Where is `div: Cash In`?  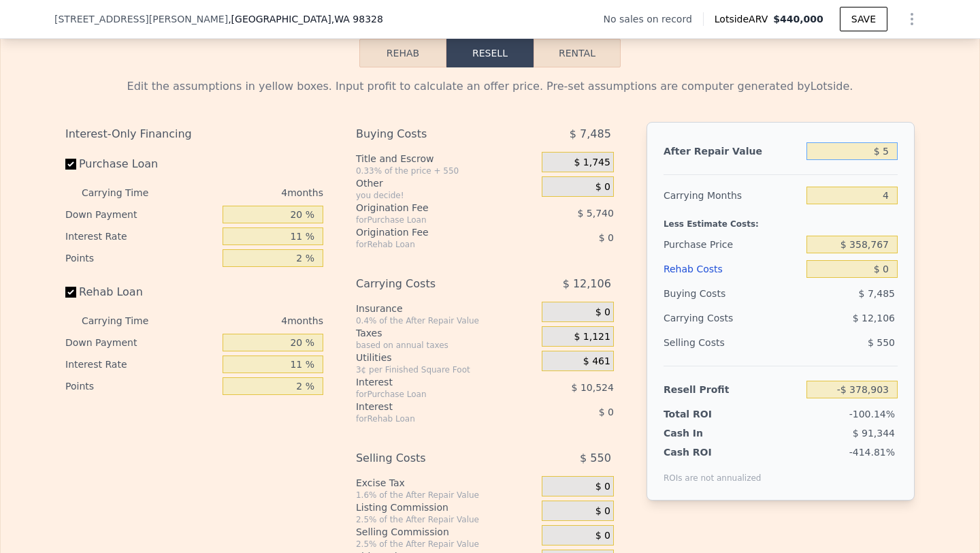 div: Cash In is located at coordinates (706, 433).